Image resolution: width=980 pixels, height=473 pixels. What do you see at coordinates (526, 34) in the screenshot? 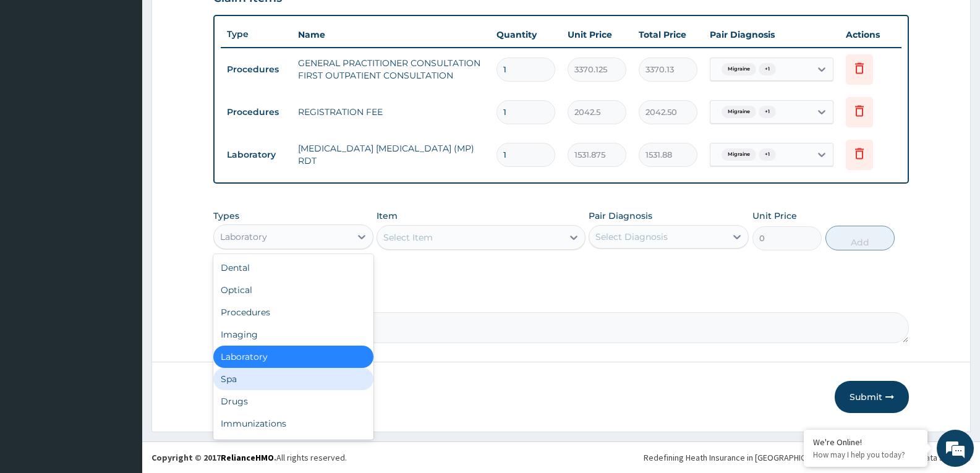
I see `th: Quantity` at bounding box center [526, 34].